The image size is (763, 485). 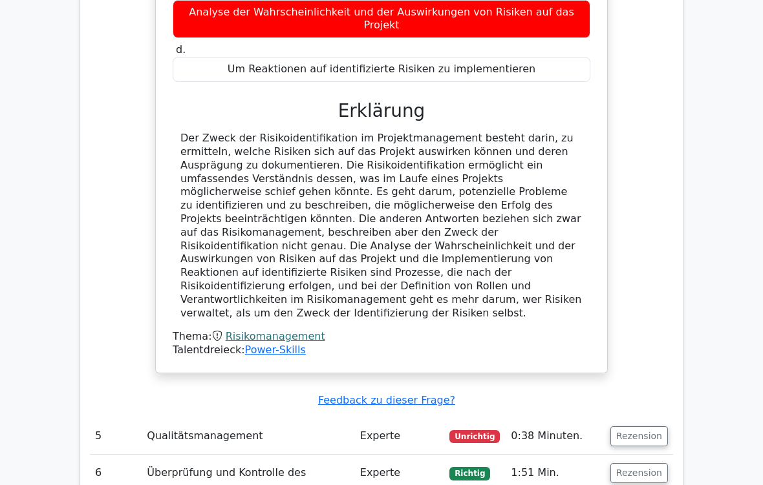 I want to click on td: Qualitätsmanagement, so click(x=248, y=437).